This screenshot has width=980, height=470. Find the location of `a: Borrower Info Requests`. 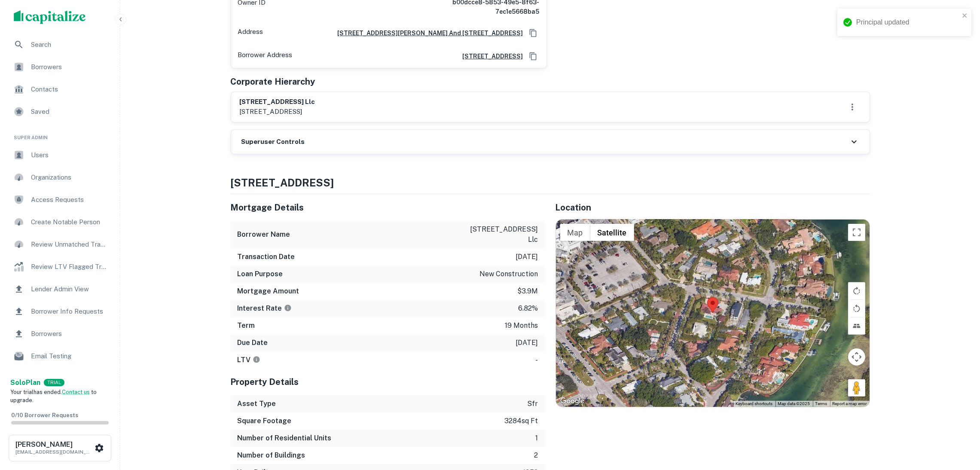

a: Borrower Info Requests is located at coordinates (60, 311).